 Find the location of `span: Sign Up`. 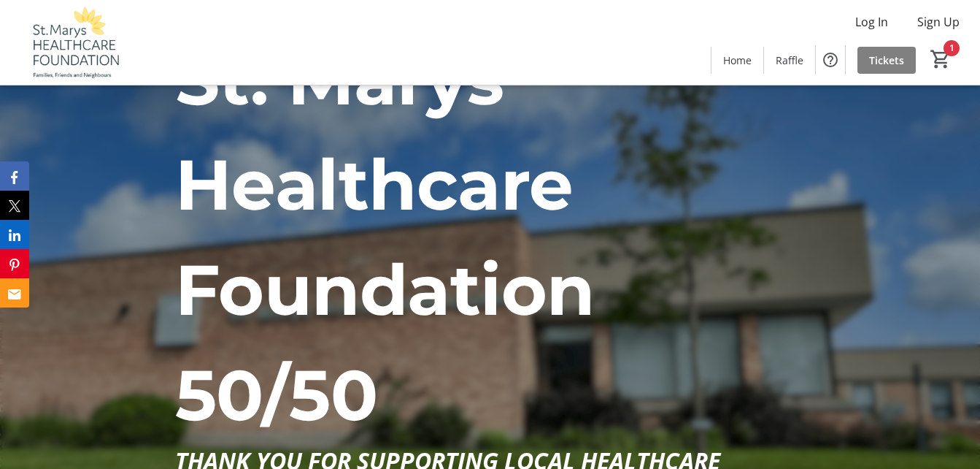

span: Sign Up is located at coordinates (938, 22).